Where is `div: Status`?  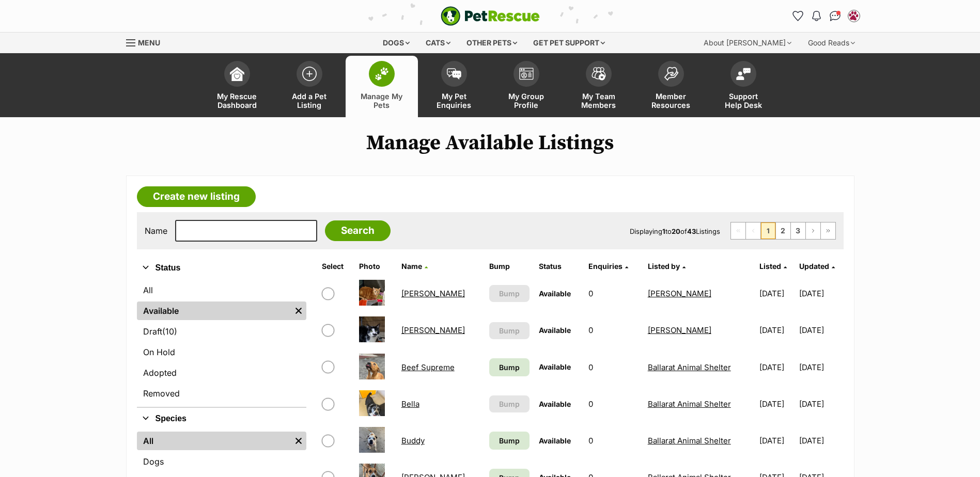 div: Status is located at coordinates (222, 343).